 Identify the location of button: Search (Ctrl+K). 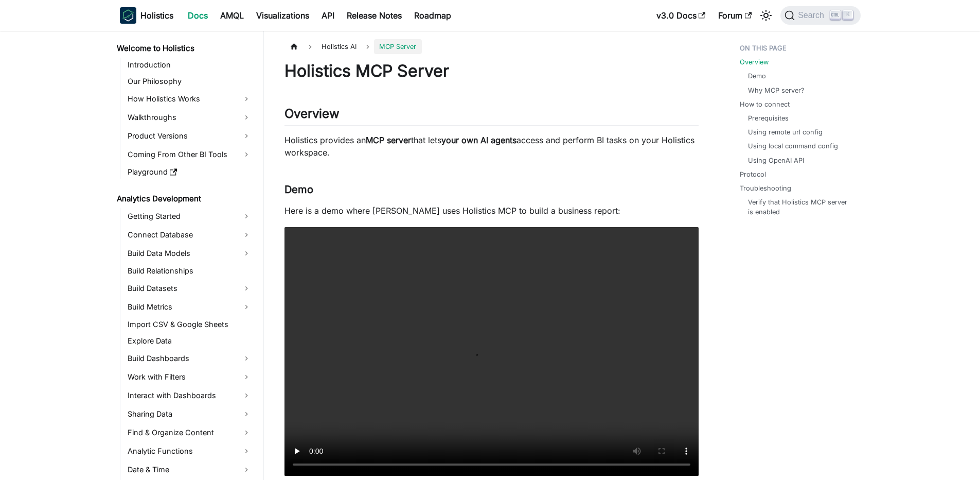
(820, 15).